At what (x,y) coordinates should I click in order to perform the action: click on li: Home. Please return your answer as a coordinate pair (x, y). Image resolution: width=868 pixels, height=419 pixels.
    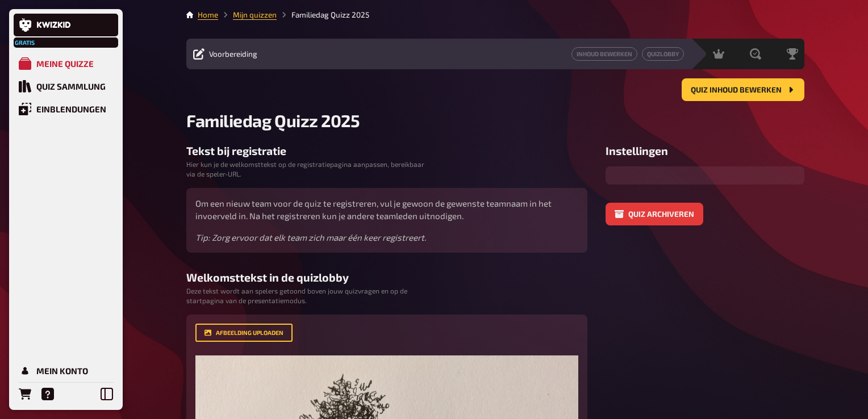
    Looking at the image, I should click on (208, 15).